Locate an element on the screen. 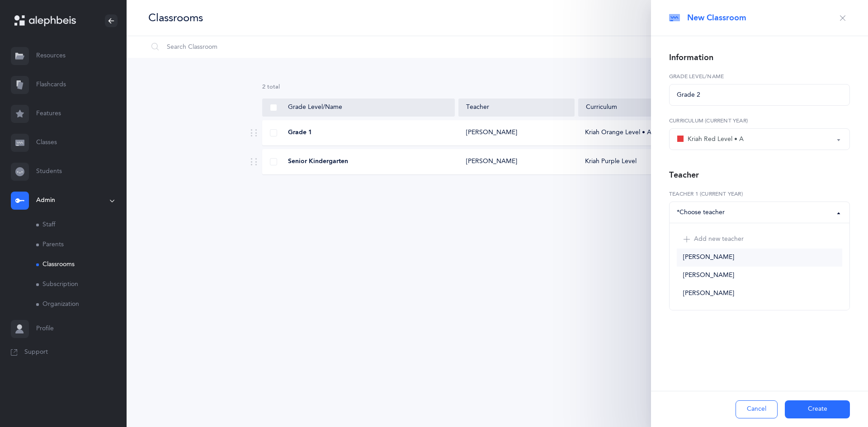 The width and height of the screenshot is (868, 427). a: Staff is located at coordinates (81, 225).